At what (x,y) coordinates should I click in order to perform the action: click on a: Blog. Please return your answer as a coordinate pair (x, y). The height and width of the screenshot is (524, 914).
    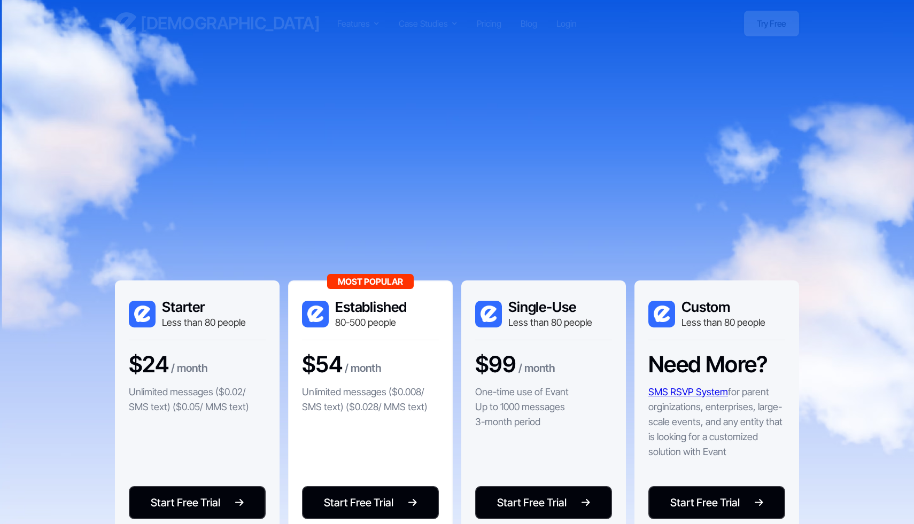
    Looking at the image, I should click on (528, 24).